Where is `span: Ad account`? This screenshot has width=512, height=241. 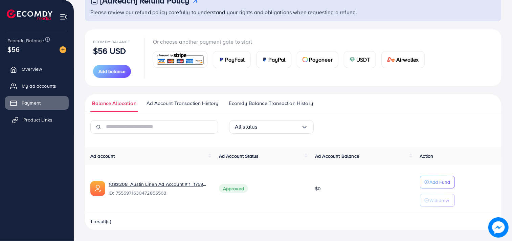 span: Ad account is located at coordinates (103, 156).